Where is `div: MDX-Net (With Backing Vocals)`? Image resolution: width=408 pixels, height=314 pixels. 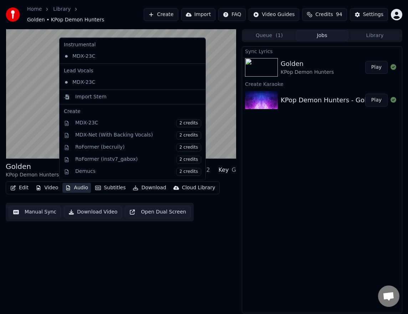
div: MDX-Net (With Backing Vocals) is located at coordinates (138, 135).